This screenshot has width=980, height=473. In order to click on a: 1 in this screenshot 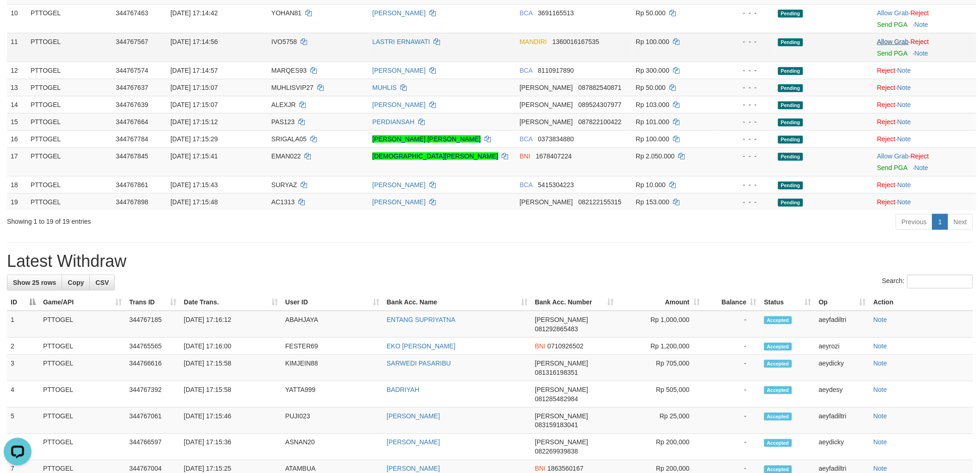, I will do `click(940, 222)`.